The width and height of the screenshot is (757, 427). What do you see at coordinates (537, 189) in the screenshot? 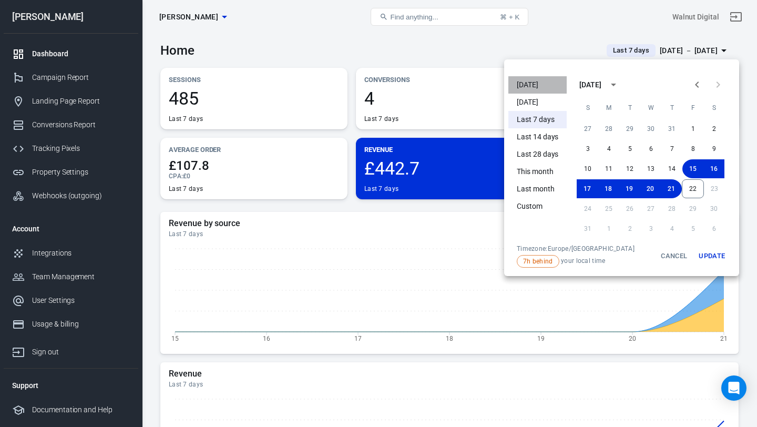
I see `li: Last month` at bounding box center [537, 189].